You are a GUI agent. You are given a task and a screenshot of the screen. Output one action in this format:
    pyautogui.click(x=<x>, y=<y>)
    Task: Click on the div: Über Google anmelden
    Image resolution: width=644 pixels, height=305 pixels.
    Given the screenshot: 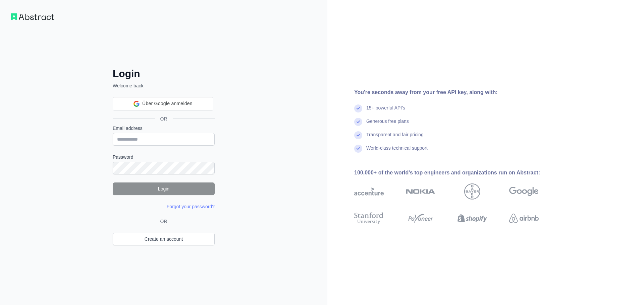 What is the action you would take?
    pyautogui.click(x=163, y=104)
    